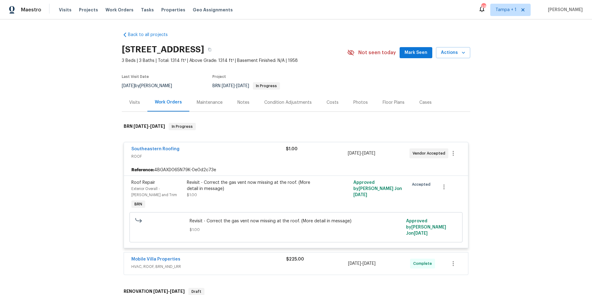 This screenshot has width=592, height=295. I want to click on button: Copy Address, so click(210, 50).